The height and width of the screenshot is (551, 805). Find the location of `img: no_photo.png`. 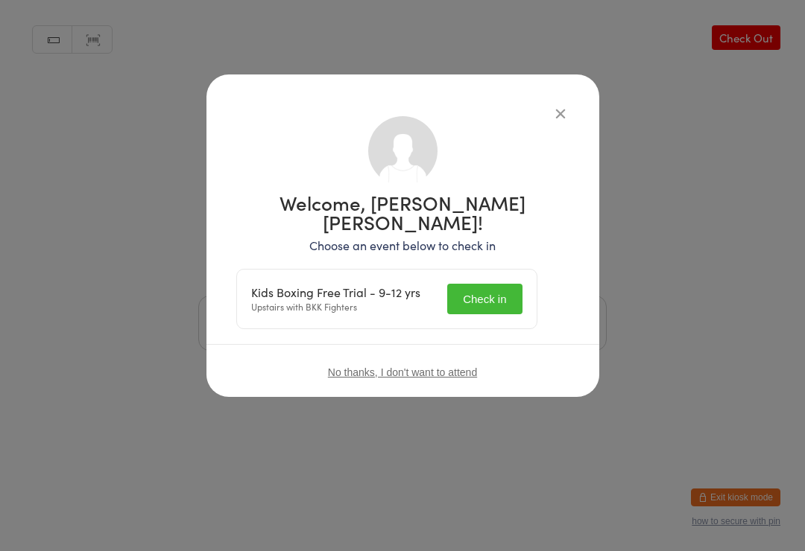

img: no_photo.png is located at coordinates (402, 150).